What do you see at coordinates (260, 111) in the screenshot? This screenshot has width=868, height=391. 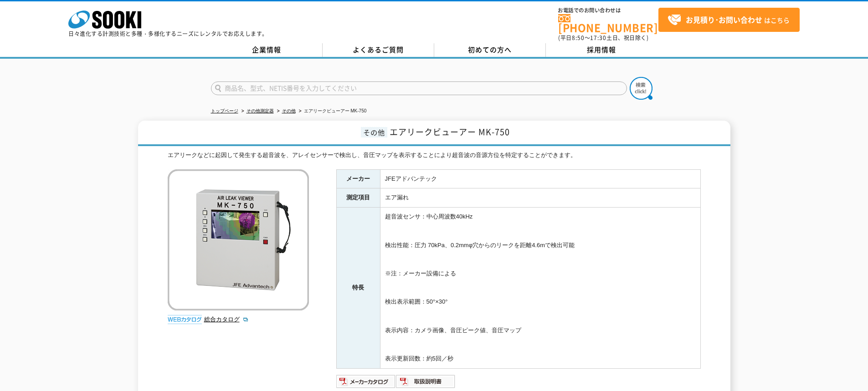 I see `a: その他測定器` at bounding box center [260, 111].